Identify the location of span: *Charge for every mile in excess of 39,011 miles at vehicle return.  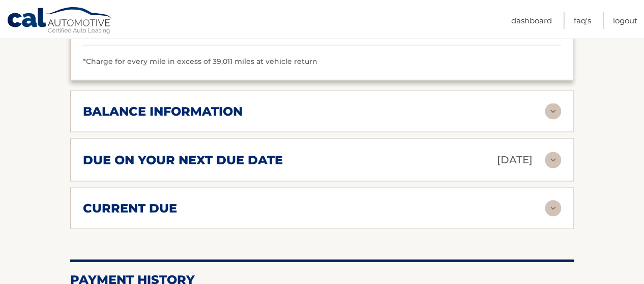
(200, 61).